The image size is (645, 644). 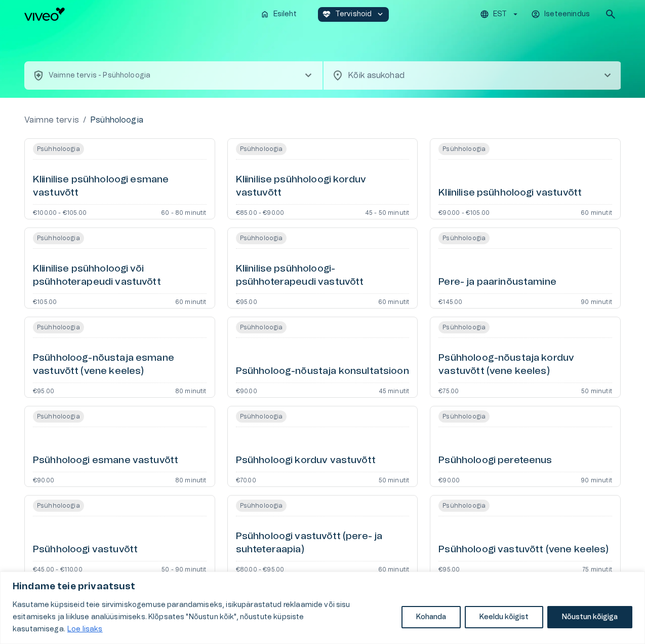 I want to click on h6: Psühholoogi korduv vastuvõtt, so click(x=306, y=460).